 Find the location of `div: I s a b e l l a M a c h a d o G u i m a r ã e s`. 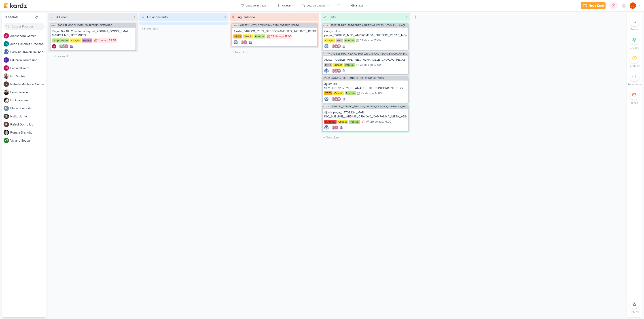

div: I s a b e l l a M a c h a d o G u i m a r ã e s is located at coordinates (29, 84).